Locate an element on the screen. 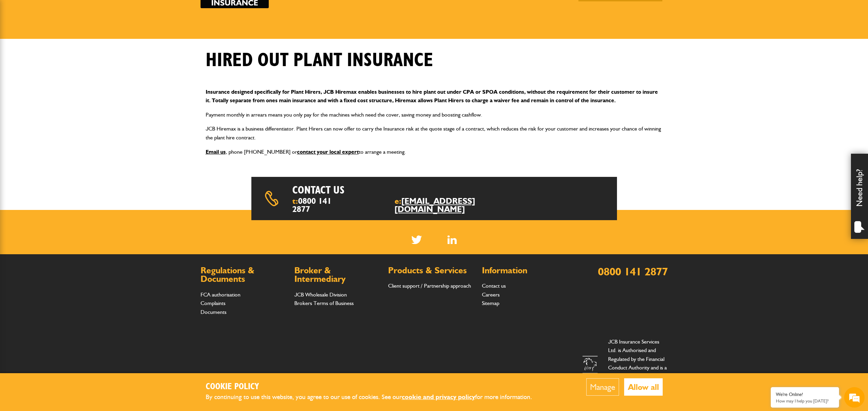 The image size is (868, 411). input: Enter your phone number is located at coordinates (67, 111).